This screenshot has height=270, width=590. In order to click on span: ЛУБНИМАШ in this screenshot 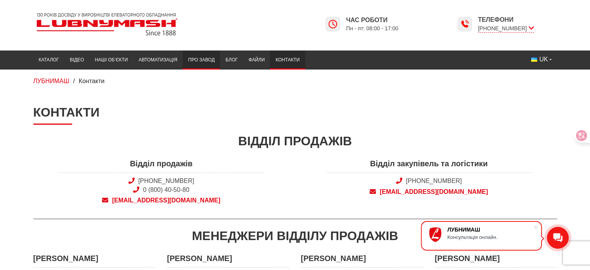, I will do `click(51, 81)`.